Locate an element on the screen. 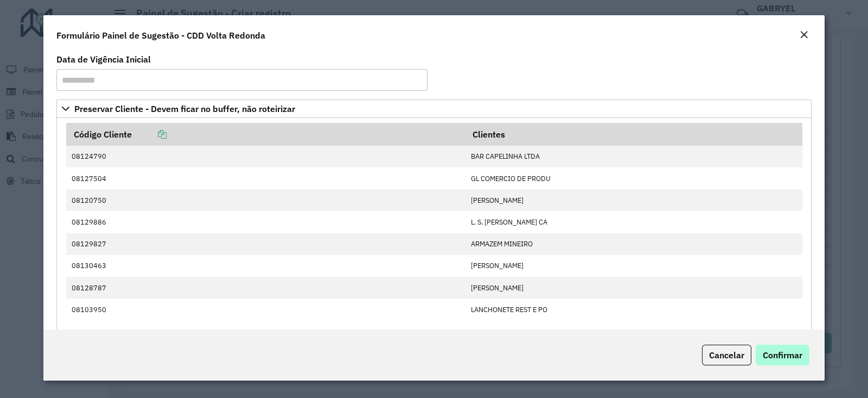  h4: Formulário Painel de Sugestão - CDD Volta Redonda is located at coordinates (161, 36).